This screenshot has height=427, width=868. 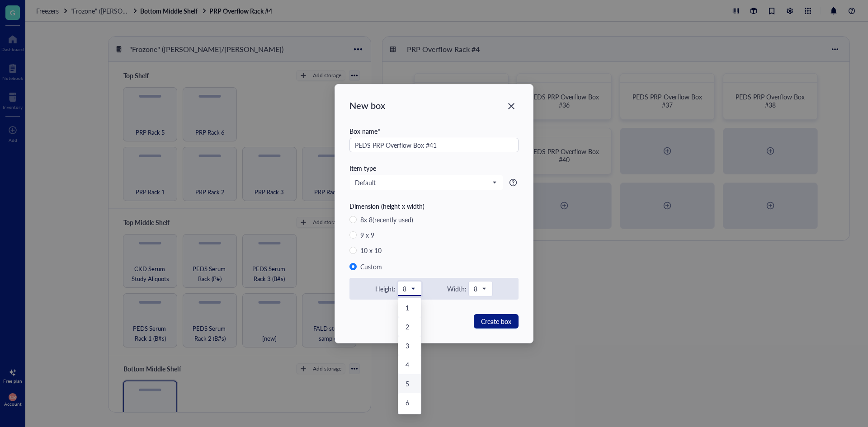 What do you see at coordinates (496, 322) in the screenshot?
I see `span: Create box` at bounding box center [496, 322].